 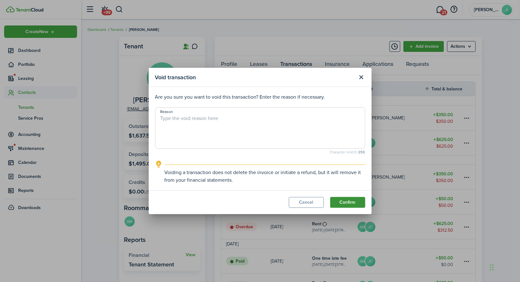 What do you see at coordinates (265, 176) in the screenshot?
I see `explanation-description: Voiding a transaction does not delete the invoice or initiate a refund, but it will remove it fro...` at bounding box center [265, 176].